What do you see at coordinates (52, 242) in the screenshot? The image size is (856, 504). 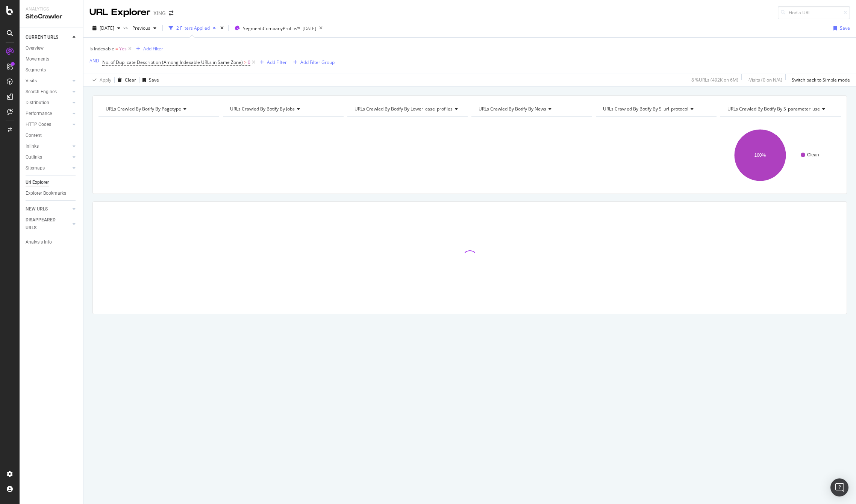 I see `a: Analysis Info` at bounding box center [52, 242].